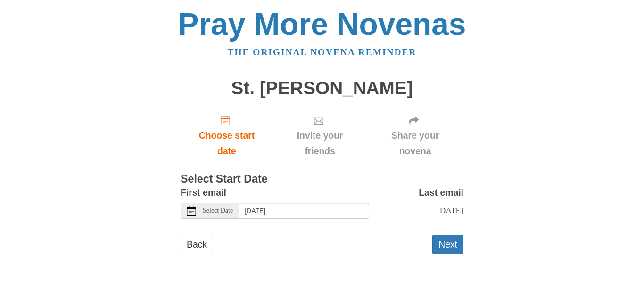 Image resolution: width=644 pixels, height=291 pixels. What do you see at coordinates (415, 143) in the screenshot?
I see `span: Share your novena` at bounding box center [415, 143].